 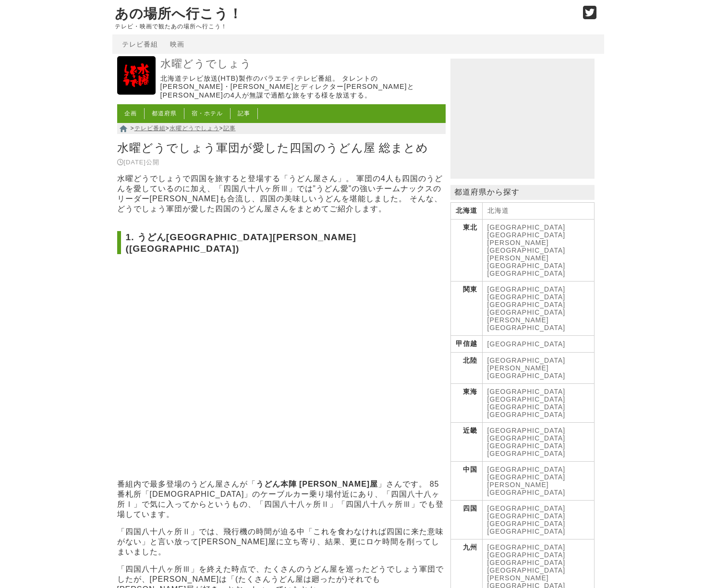 What do you see at coordinates (523, 192) in the screenshot?
I see `p: 都道府県から探す` at bounding box center [523, 192].